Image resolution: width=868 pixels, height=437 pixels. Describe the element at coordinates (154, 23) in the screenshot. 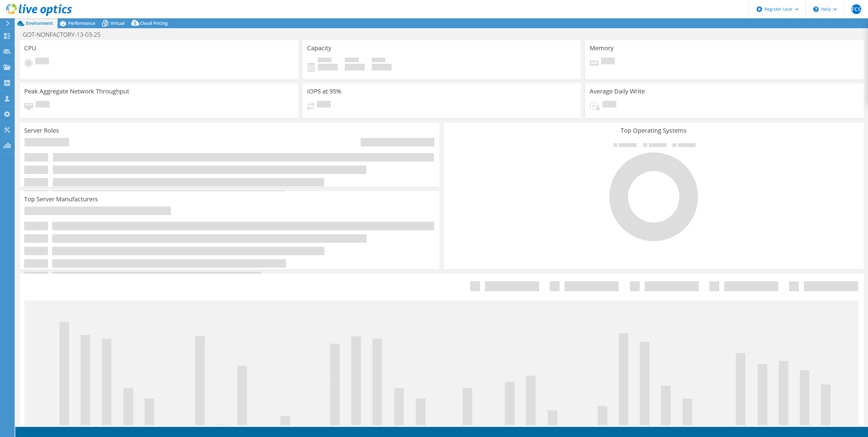

I see `span: Cloud Pricing` at that location.